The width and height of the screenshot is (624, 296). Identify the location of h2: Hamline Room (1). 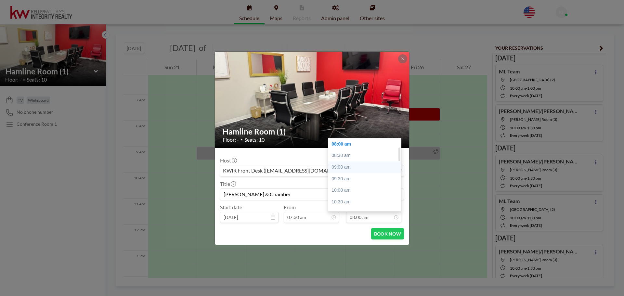
(313, 132).